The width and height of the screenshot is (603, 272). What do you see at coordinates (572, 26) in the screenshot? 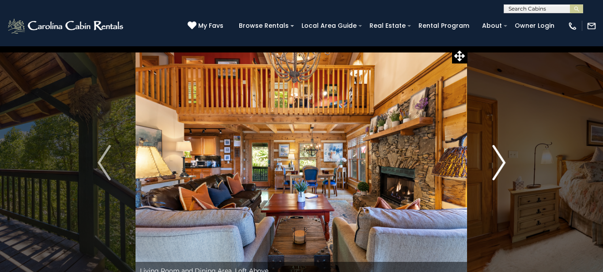
I see `img: phone-regular-white.png` at bounding box center [572, 26].